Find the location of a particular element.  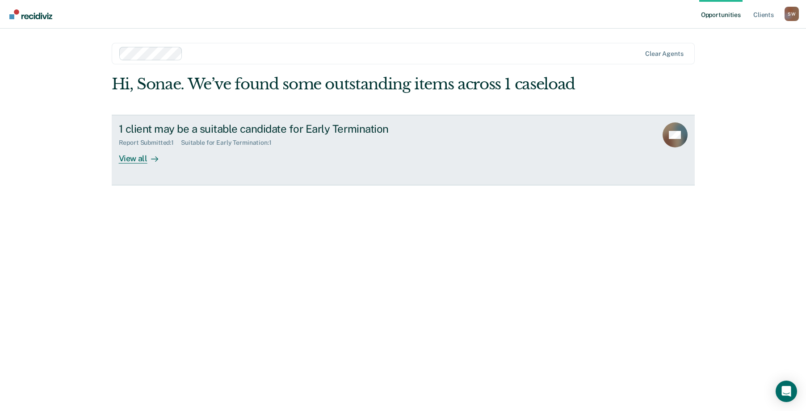

div: View all is located at coordinates (144, 155).